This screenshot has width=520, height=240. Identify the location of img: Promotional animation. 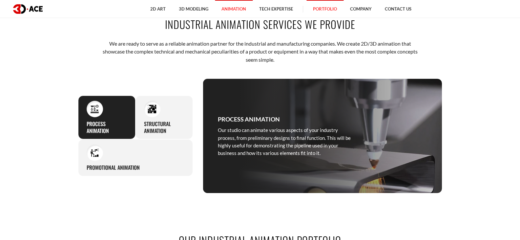
(94, 152).